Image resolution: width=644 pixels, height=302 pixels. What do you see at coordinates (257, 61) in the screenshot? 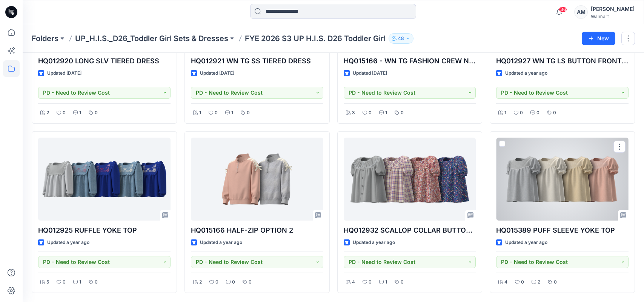
I see `p: HQ012921 WN TG SS TIERED DRESS` at bounding box center [257, 61].